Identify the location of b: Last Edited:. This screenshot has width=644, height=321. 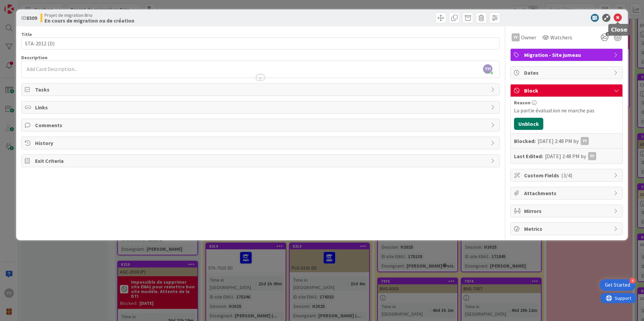
(528, 156).